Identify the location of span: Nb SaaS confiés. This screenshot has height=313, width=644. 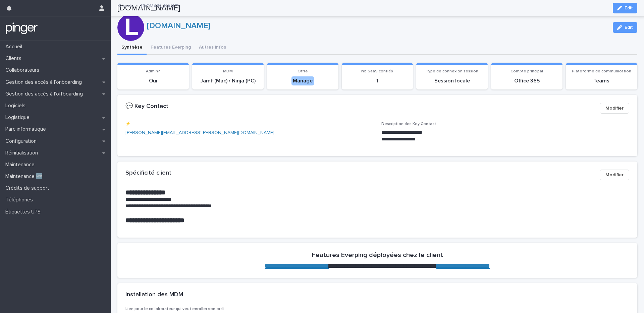
(377, 72).